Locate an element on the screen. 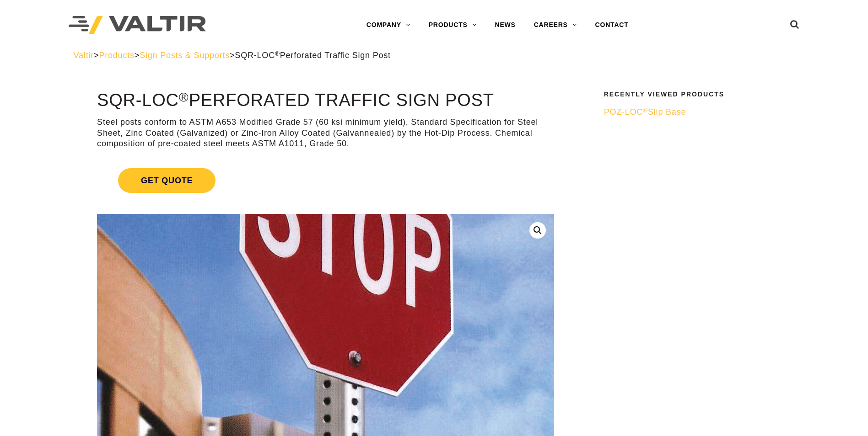 The width and height of the screenshot is (868, 436). p: Steel posts conform to ASTM A653 Modified Grade 57 (60 ksi minimum yield), Standard Specification... is located at coordinates (326, 133).